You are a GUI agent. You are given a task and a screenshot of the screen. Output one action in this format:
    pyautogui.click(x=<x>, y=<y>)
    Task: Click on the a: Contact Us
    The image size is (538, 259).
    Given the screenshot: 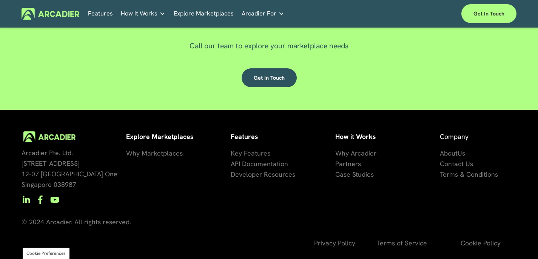 What is the action you would take?
    pyautogui.click(x=457, y=164)
    